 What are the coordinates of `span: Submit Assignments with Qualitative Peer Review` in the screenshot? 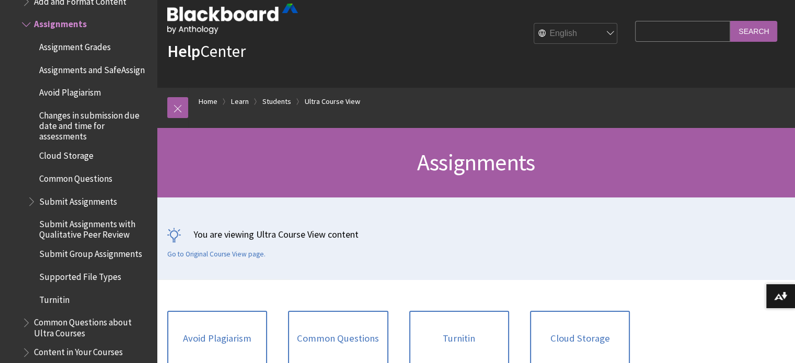 It's located at (94, 227).